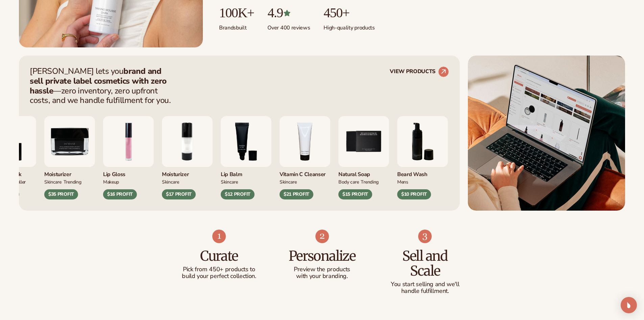  Describe the element at coordinates (289, 13) in the screenshot. I see `p: 4.9` at that location.